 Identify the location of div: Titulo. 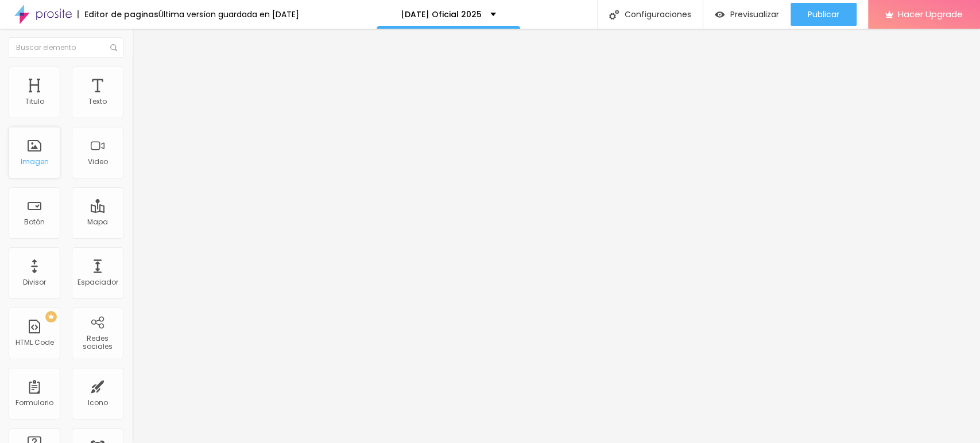
(34, 102).